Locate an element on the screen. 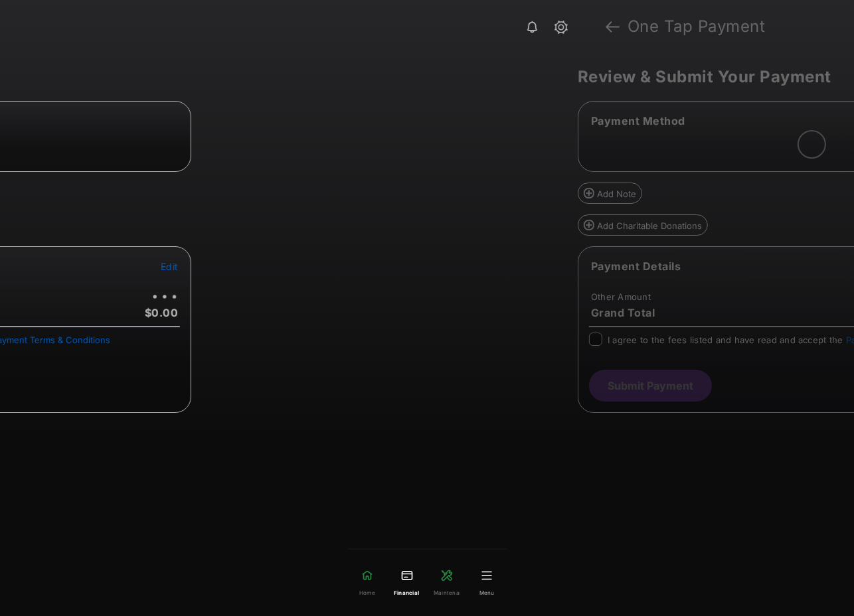  span: Financial Custom is located at coordinates (407, 589).